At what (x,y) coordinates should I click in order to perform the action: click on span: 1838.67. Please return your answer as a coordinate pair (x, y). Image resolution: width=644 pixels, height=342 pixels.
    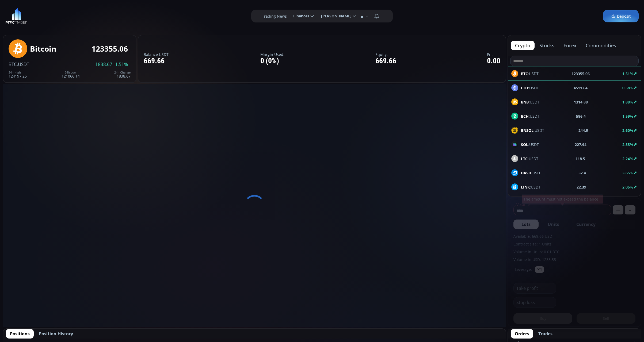
    Looking at the image, I should click on (104, 64).